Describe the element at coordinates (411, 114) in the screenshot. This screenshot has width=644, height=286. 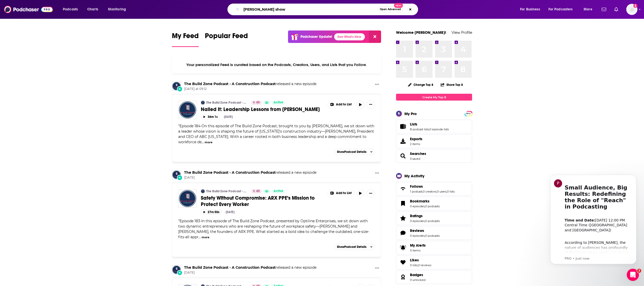
I see `div: My Pro` at that location.